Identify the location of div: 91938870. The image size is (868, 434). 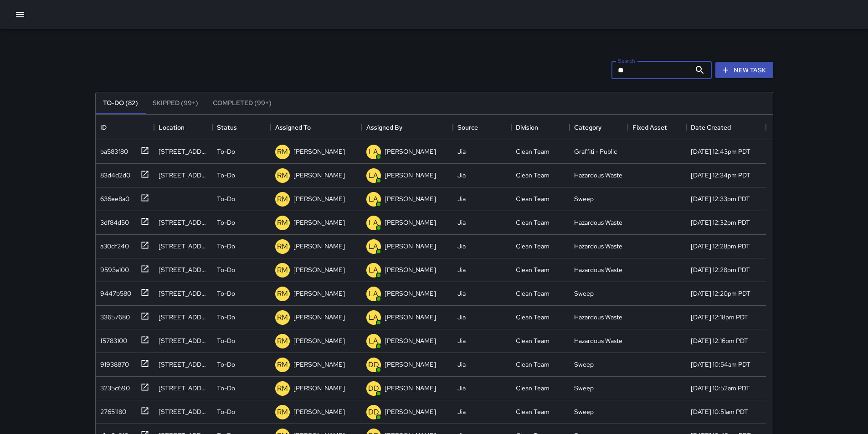
(112, 362).